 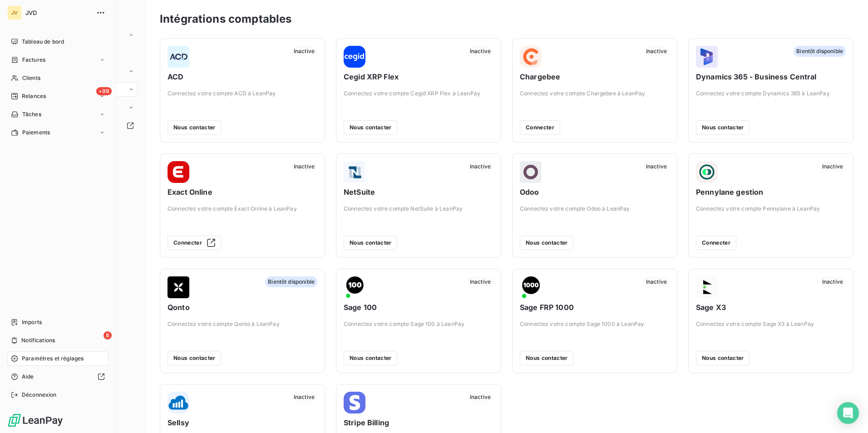 I want to click on span: Paiements, so click(x=36, y=132).